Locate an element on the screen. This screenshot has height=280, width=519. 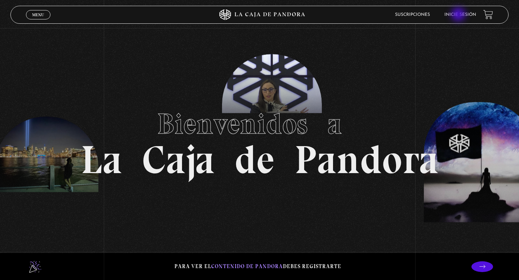
span: Cerrar is located at coordinates (38, 21).